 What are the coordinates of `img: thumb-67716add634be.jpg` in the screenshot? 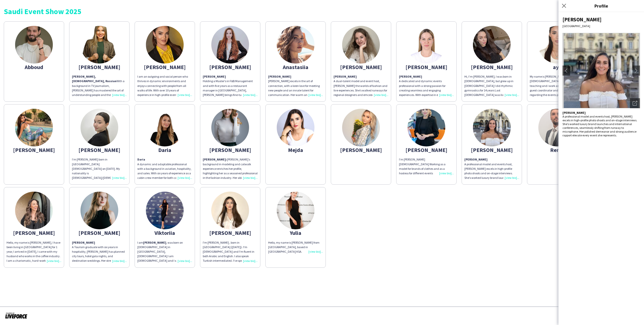 It's located at (557, 45).